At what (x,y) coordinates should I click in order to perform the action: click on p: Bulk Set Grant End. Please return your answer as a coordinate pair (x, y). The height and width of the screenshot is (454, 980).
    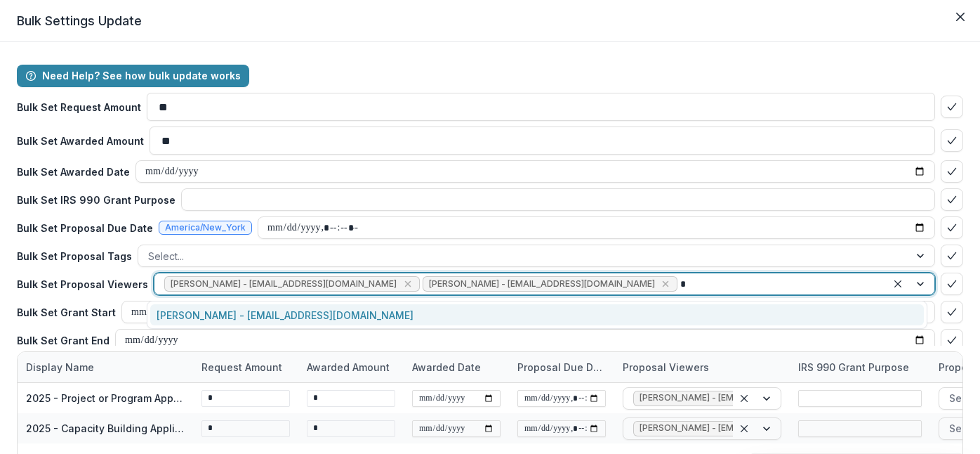
    Looking at the image, I should click on (64, 340).